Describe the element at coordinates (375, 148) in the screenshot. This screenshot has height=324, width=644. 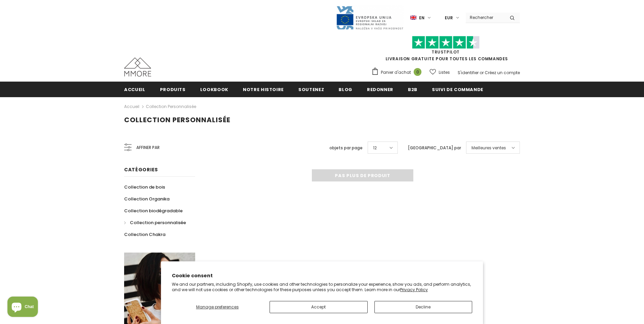
I see `span: 12` at that location.